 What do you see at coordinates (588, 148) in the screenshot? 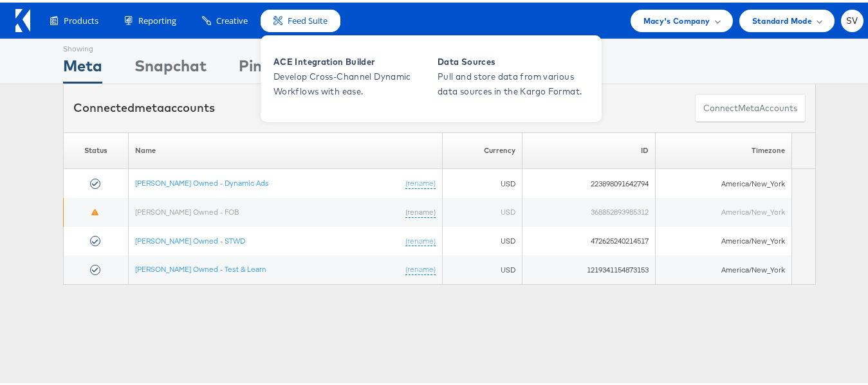
I see `th: ID` at bounding box center [588, 148].